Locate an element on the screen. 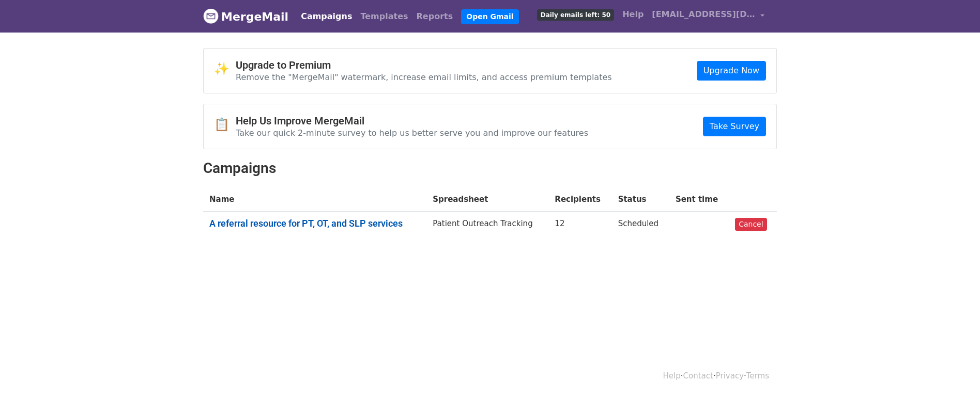  th: Status is located at coordinates (640, 199).